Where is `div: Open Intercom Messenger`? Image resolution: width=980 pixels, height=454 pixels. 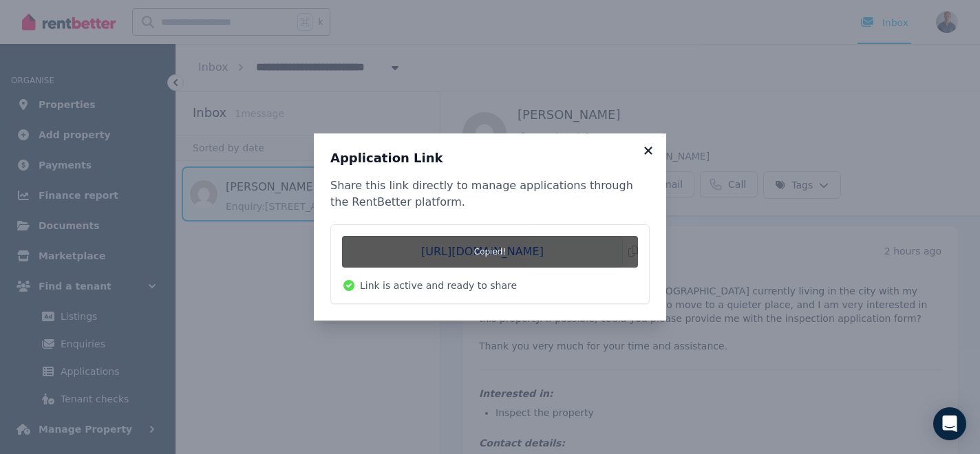
div: Open Intercom Messenger is located at coordinates (950, 424).